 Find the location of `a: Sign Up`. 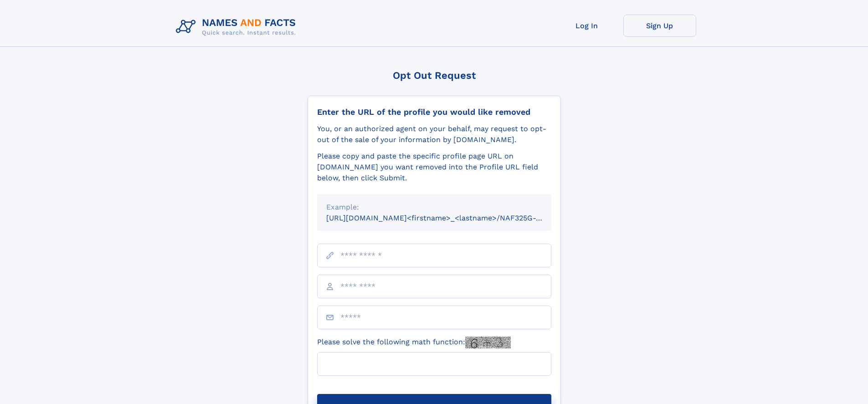

a: Sign Up is located at coordinates (660, 26).